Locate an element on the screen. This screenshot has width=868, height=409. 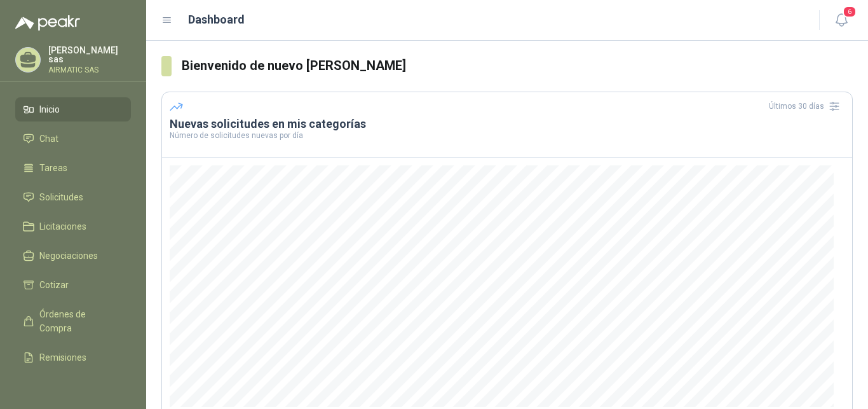
a: Negociaciones is located at coordinates (73, 255).